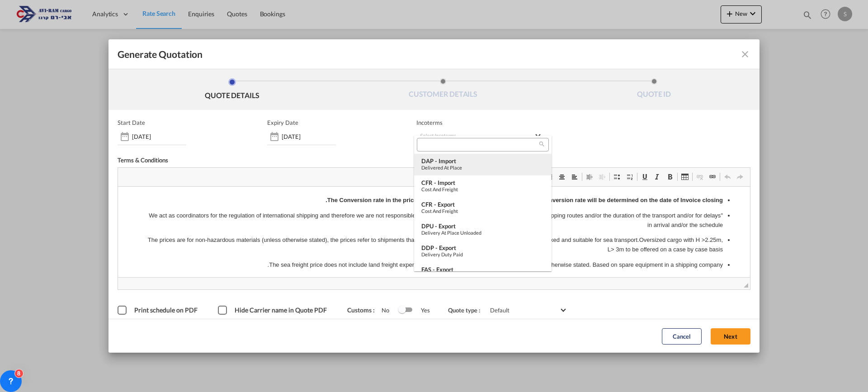 The image size is (868, 392). Describe the element at coordinates (483, 247) in the screenshot. I see `div: DDP - export` at that location.